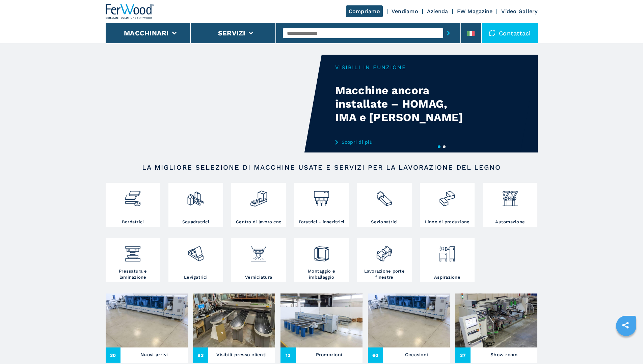 The image size is (643, 364). I want to click on img: Promozioni, so click(322, 321).